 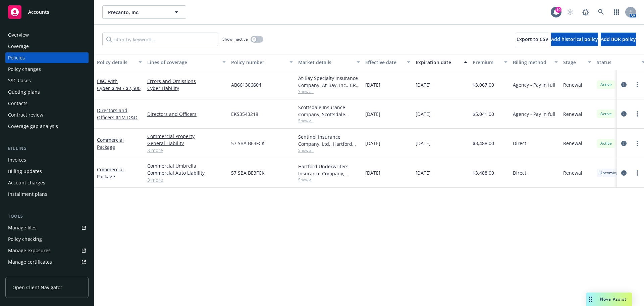 I want to click on a: Commercial Auto Liability, so click(x=187, y=173).